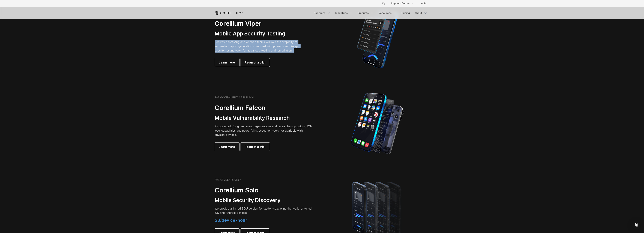 The width and height of the screenshot is (644, 233). What do you see at coordinates (421, 13) in the screenshot?
I see `a: About` at bounding box center [421, 13].